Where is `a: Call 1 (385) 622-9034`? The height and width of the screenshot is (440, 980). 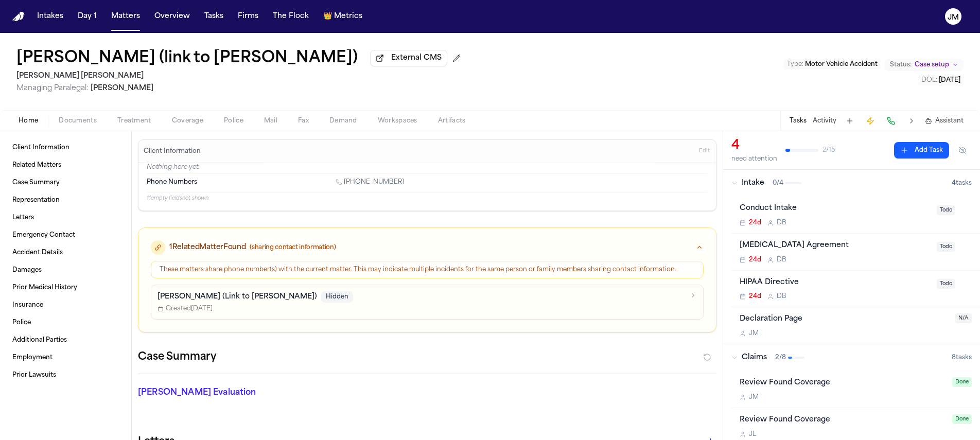 a: Call 1 (385) 622-9034 is located at coordinates (369, 182).